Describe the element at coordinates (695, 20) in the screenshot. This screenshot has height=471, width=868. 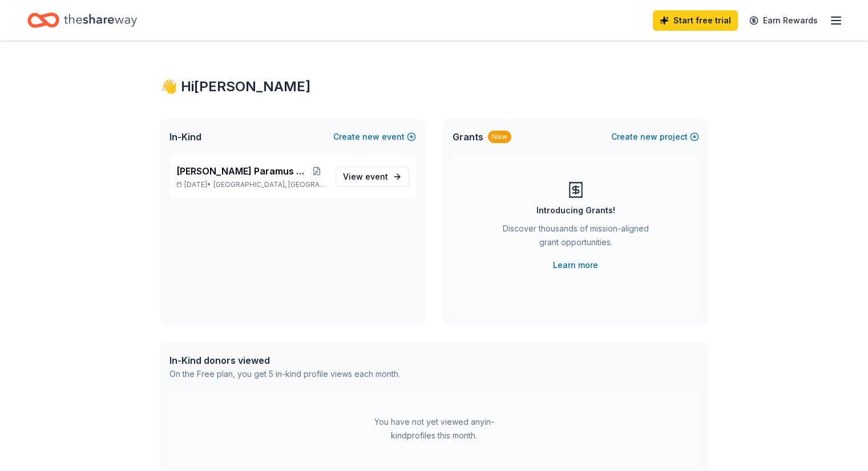
I see `a: Start free trial` at that location.